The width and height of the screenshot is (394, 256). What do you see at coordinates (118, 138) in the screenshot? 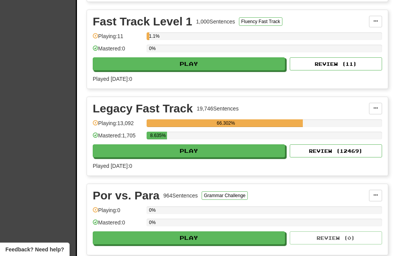
I see `div: Mastered: 1,705` at bounding box center [118, 138].